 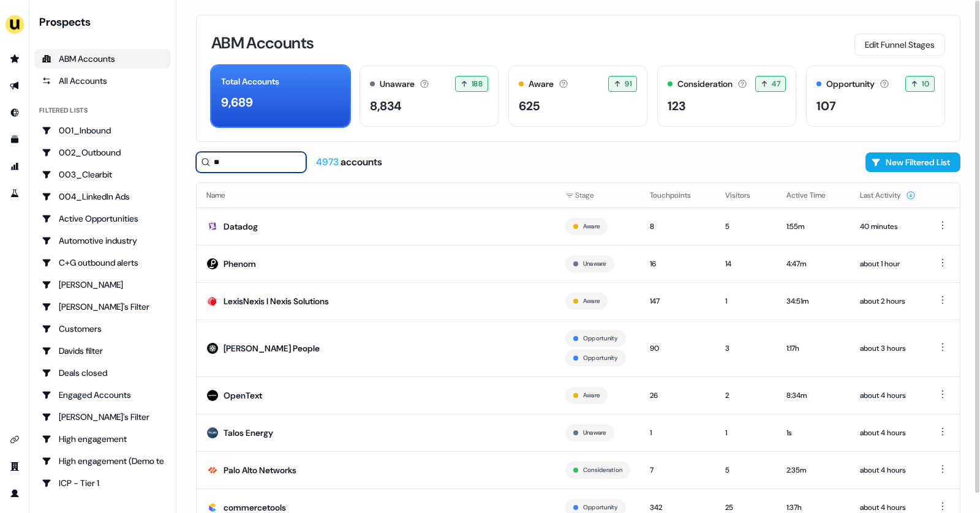 What do you see at coordinates (102, 328) in the screenshot?
I see `div: Customers` at bounding box center [102, 328].